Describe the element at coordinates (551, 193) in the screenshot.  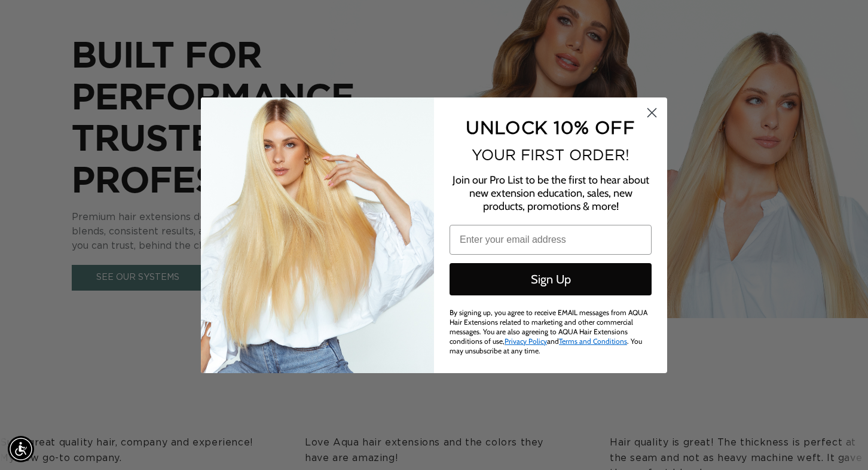
I see `span: Join our Pro List to be the first to hear about new extension education, sales, new products, pro...` at that location.